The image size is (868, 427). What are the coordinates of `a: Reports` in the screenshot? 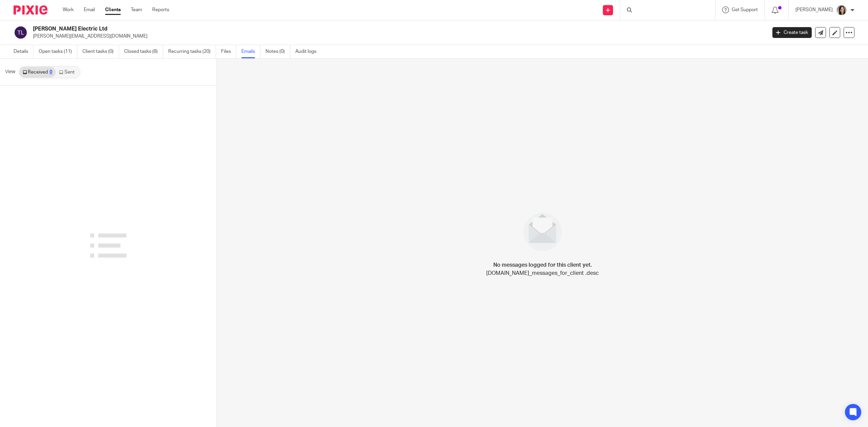 It's located at (161, 10).